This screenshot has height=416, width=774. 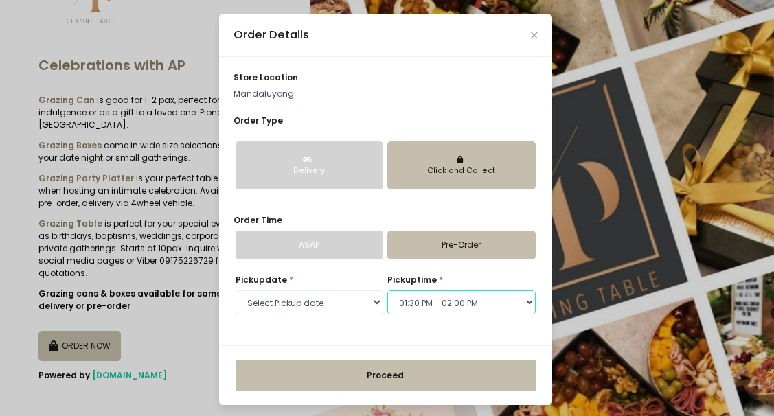 What do you see at coordinates (310, 171) in the screenshot?
I see `div: Delivery` at bounding box center [310, 171].